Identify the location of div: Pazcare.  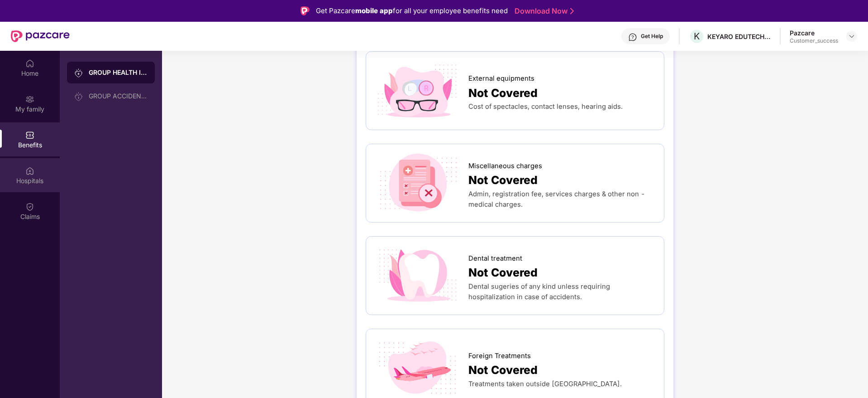
(814, 32).